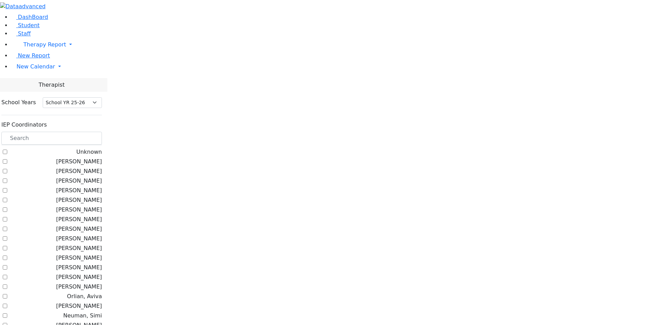 This screenshot has height=325, width=661. Describe the element at coordinates (336, 45) in the screenshot. I see `a: Therapy Report` at that location.